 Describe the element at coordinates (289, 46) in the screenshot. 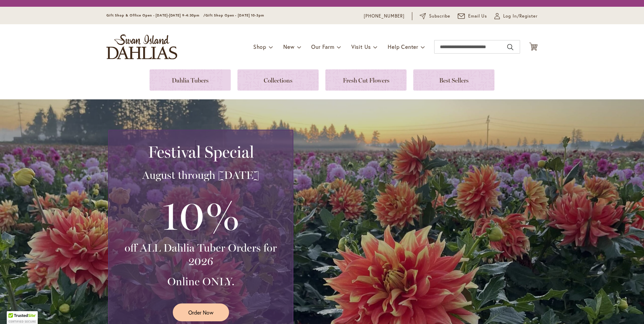

I see `span: New` at that location.